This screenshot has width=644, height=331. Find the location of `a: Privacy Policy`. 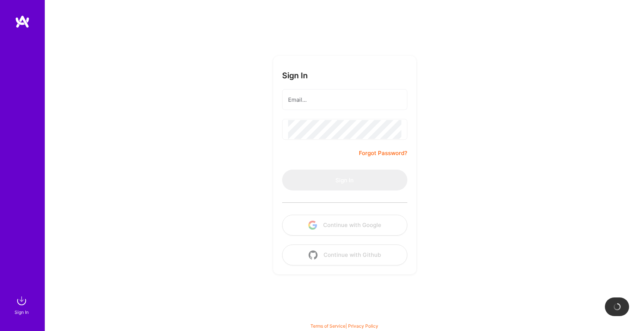

a: Privacy Policy is located at coordinates (363, 326).